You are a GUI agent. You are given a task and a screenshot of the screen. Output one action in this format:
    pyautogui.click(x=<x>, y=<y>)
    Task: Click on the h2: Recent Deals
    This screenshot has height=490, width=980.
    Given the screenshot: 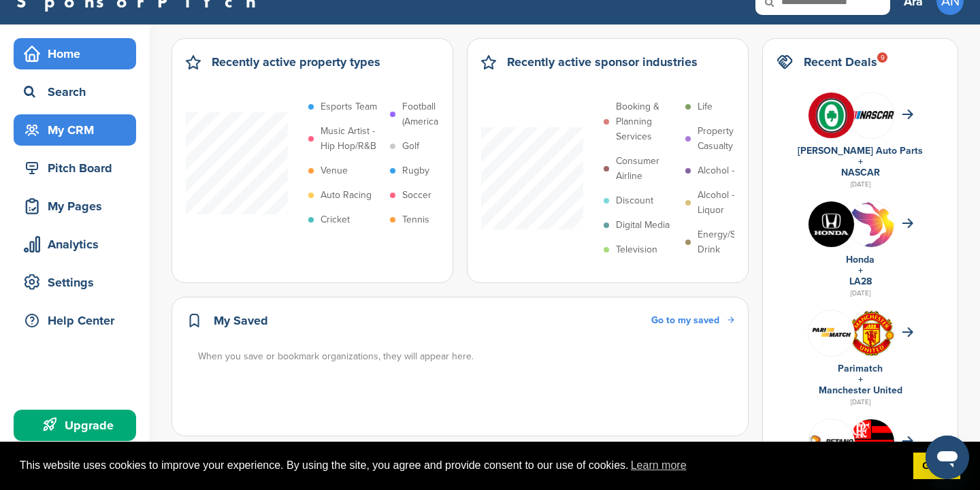 What is the action you would take?
    pyautogui.click(x=841, y=62)
    